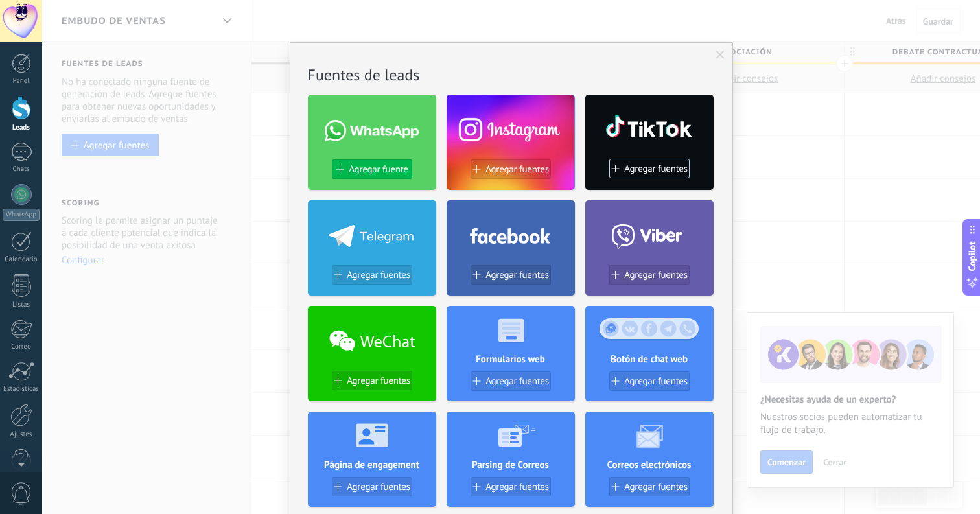 The height and width of the screenshot is (514, 980). I want to click on div: Chats, so click(21, 169).